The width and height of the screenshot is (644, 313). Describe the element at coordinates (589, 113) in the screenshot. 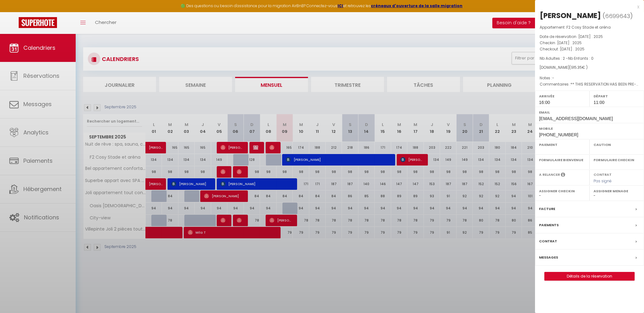

I see `label: Email` at that location.